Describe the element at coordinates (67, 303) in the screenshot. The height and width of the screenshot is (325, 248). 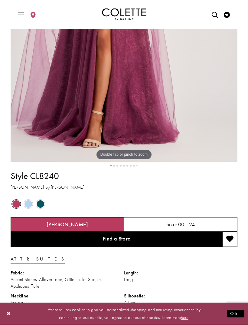
I see `div: Scoop` at that location.